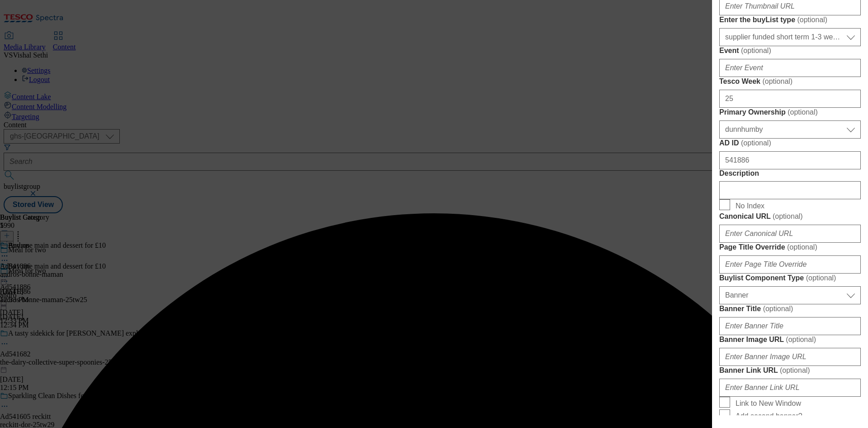 This screenshot has width=868, height=428. I want to click on input: Enter Canonical URL, so click(790, 234).